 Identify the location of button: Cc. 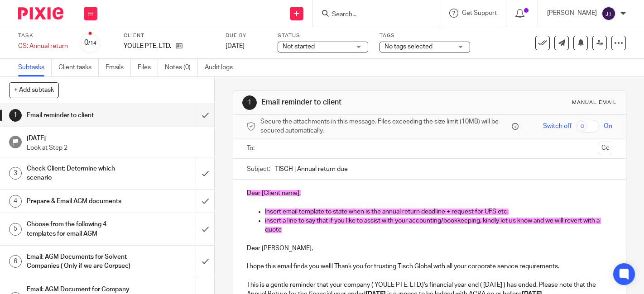
(605, 148).